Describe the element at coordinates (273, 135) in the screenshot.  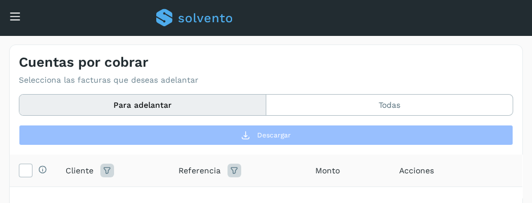
I see `span: Descargar` at that location.